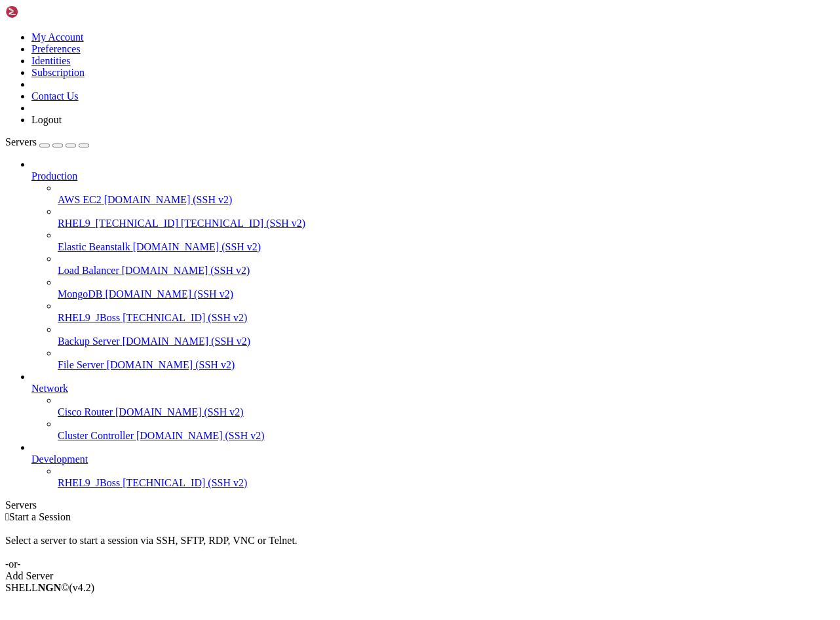 The width and height of the screenshot is (840, 620). I want to click on span: File Server, so click(81, 364).